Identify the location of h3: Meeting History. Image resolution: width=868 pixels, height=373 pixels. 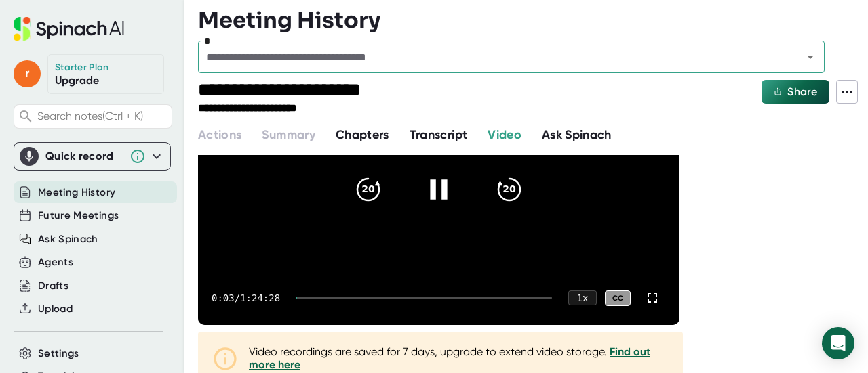
(289, 20).